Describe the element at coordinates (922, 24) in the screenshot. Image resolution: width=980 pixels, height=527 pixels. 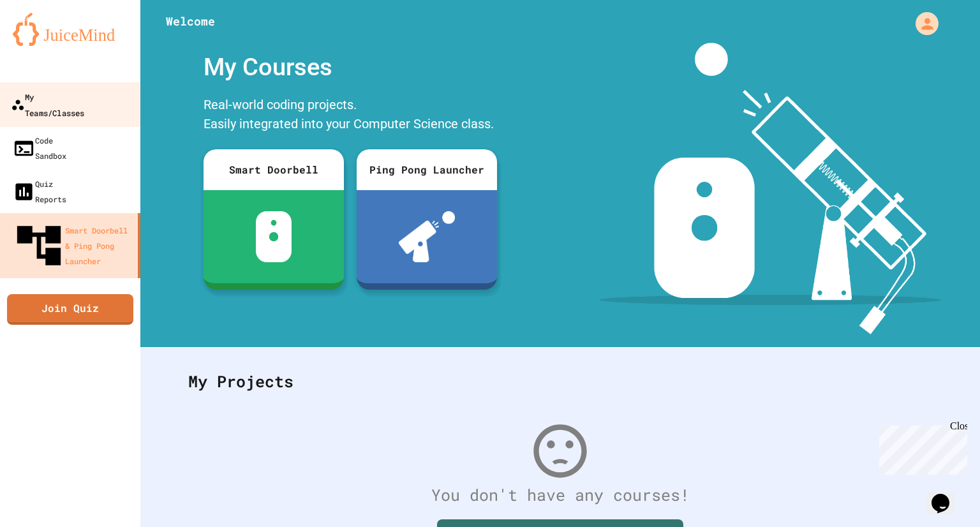
I see `div: My Account` at that location.